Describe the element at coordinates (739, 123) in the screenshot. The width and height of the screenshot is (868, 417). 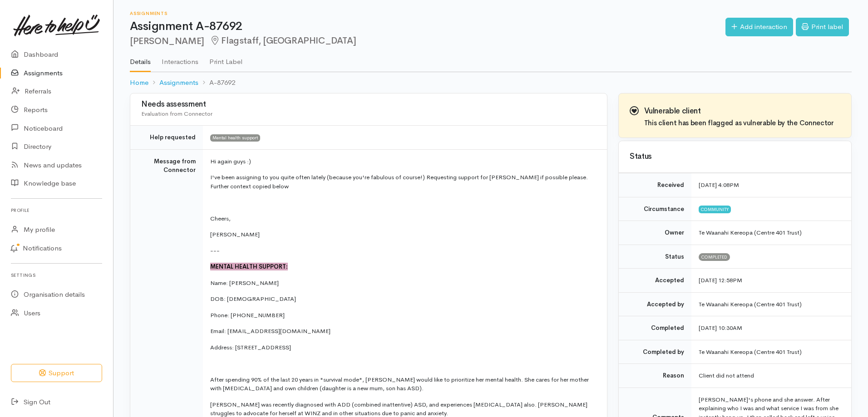
I see `h4: This client has been flagged as vulnerable by the Connector` at that location.